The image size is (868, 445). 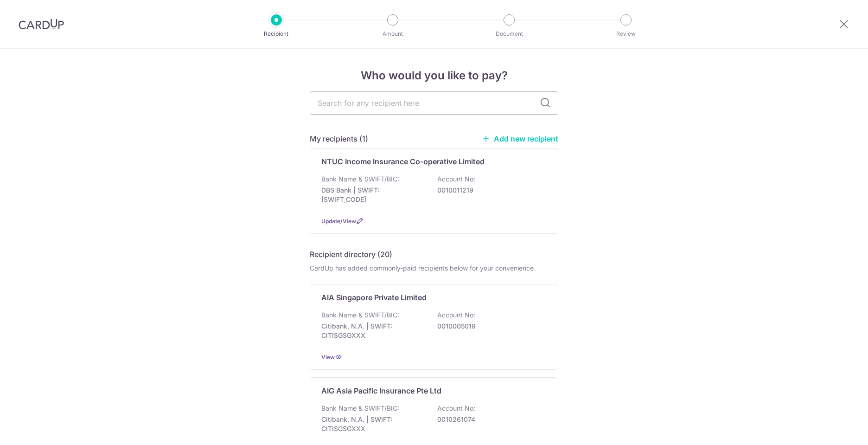 What do you see at coordinates (434, 76) in the screenshot?
I see `h4: Who would you like to pay?` at bounding box center [434, 76].